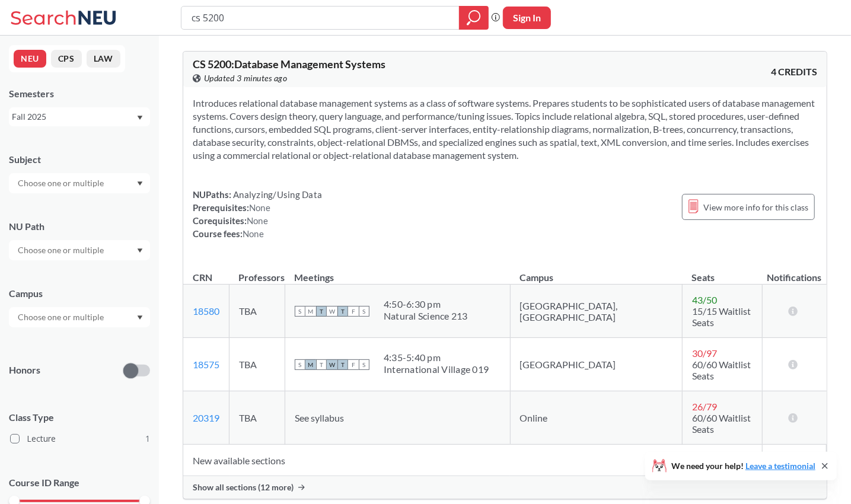 The height and width of the screenshot is (504, 851). Describe the element at coordinates (80, 294) in the screenshot. I see `div: Campus` at that location.